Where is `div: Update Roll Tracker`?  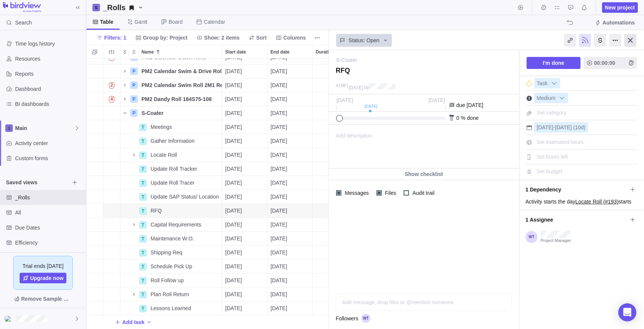 div: Update Roll Tracker is located at coordinates (184, 169).